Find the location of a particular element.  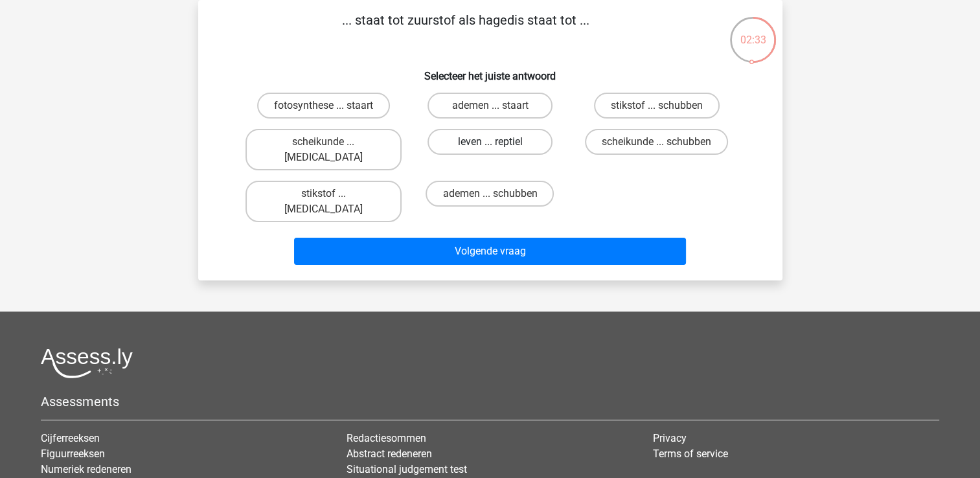

label: scheikunde ... schubben is located at coordinates (656, 142).